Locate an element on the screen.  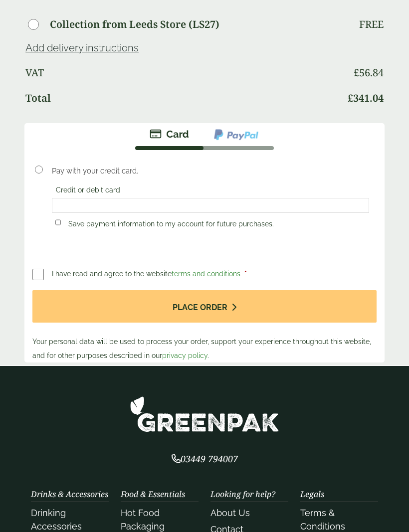
th: VAT is located at coordinates (183, 73).